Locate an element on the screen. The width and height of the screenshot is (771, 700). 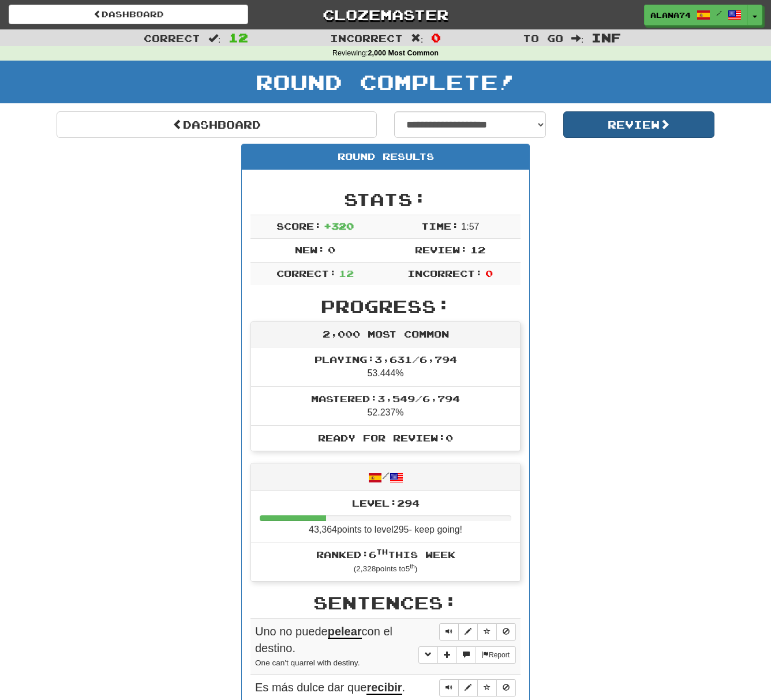
span: Ready for Review: 0 is located at coordinates (386, 438).